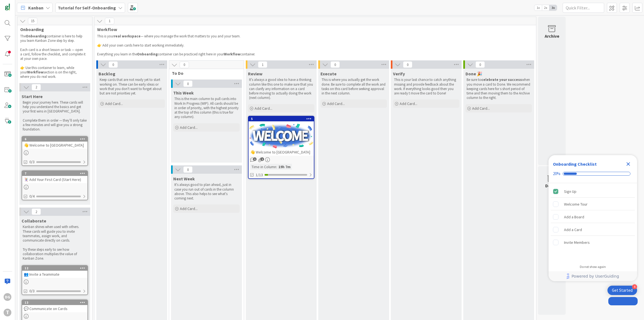 This screenshot has width=644, height=320. What do you see at coordinates (576, 204) in the screenshot?
I see `div: Welcome Tour` at bounding box center [576, 204].